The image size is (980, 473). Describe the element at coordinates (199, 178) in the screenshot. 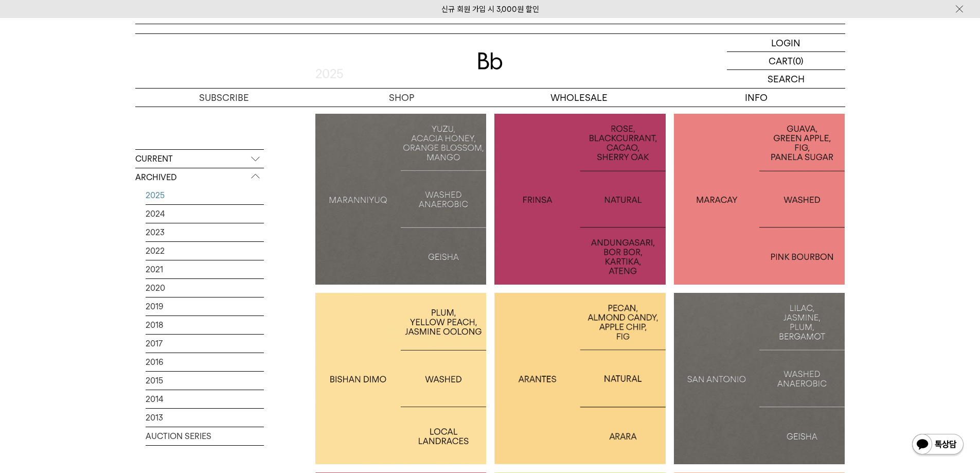

I see `p: ARCHIVED` at that location.